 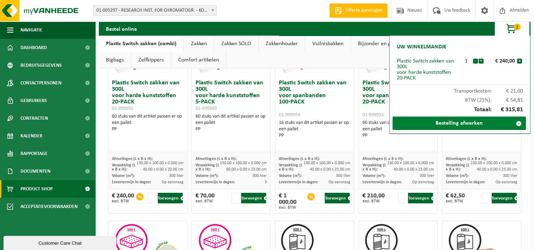 I want to click on a: Zakken, so click(x=199, y=44).